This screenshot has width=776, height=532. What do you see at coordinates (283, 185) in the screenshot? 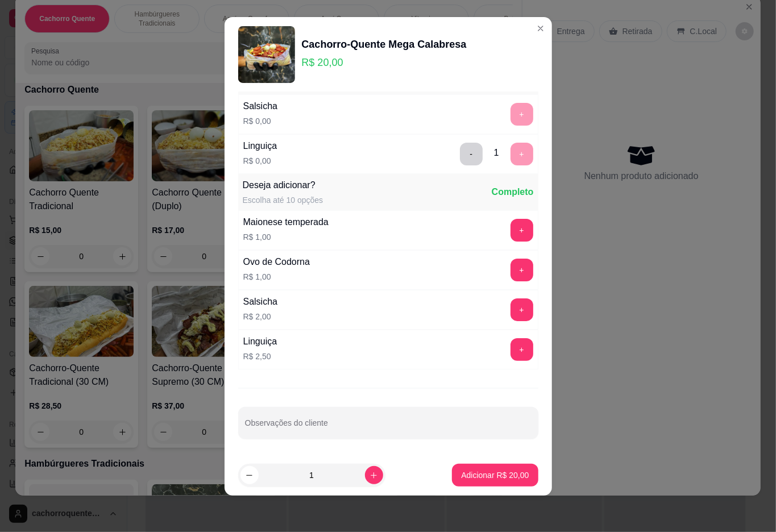
I see `div: Deseja adicionar?` at bounding box center [283, 185].